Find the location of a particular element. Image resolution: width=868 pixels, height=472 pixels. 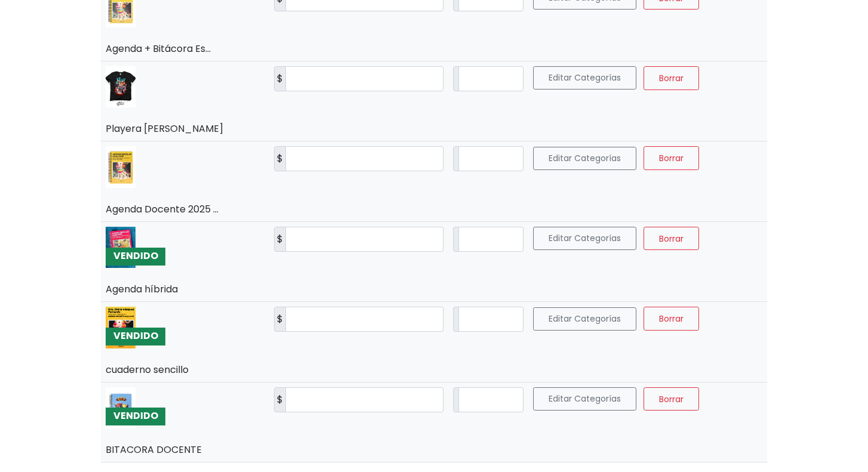

a: Agenda + Bitácora Es... is located at coordinates (158, 48).